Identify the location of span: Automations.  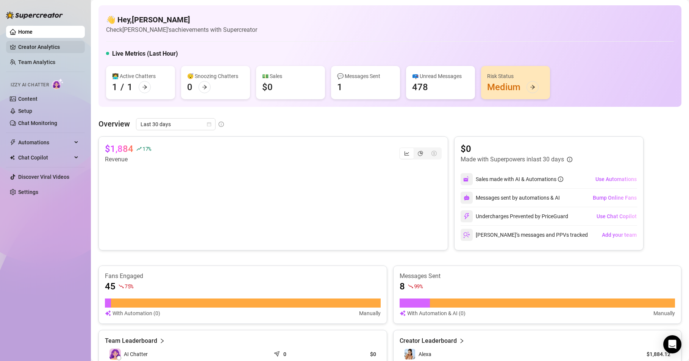
(45, 142).